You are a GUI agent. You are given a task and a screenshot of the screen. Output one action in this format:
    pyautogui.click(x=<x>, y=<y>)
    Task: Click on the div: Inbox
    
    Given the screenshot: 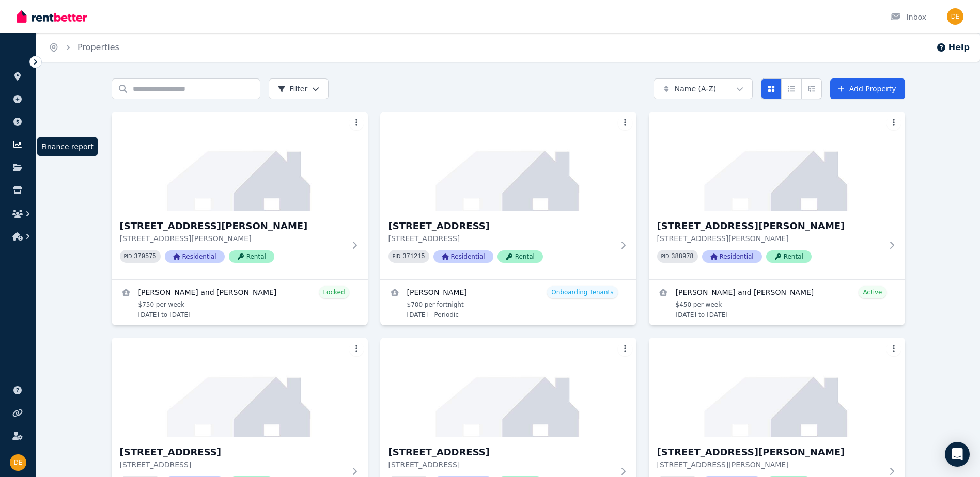 What is the action you would take?
    pyautogui.click(x=908, y=17)
    